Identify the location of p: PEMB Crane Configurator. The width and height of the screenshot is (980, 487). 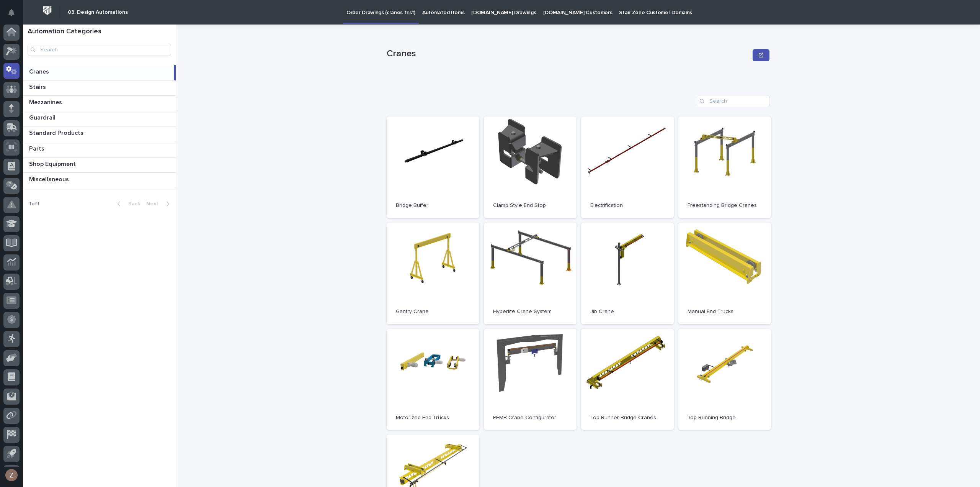
(530, 417).